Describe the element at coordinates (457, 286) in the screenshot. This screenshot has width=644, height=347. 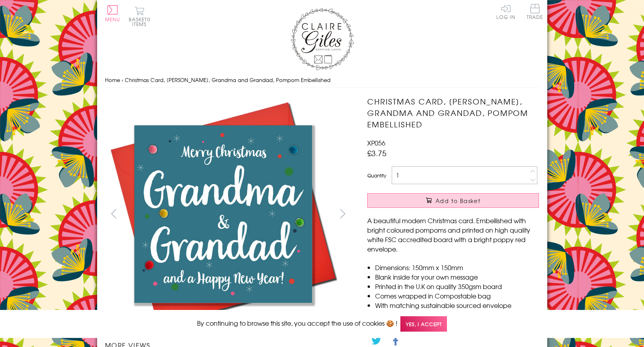
I see `li: Printed in the U.K on quality 350gsm board` at that location.